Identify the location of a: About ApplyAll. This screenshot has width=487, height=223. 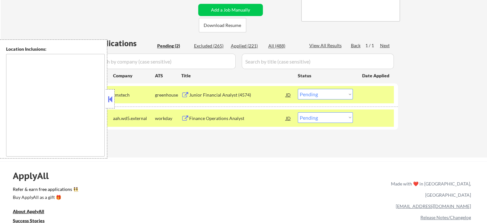
(33, 211).